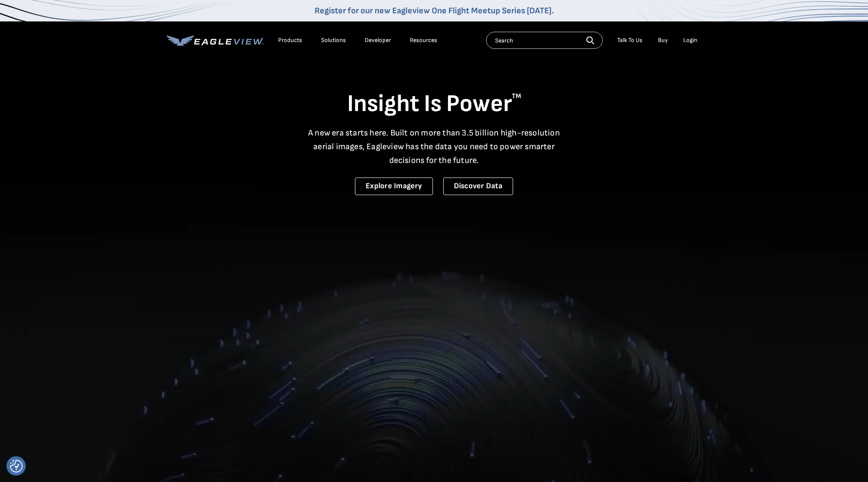  Describe the element at coordinates (434, 104) in the screenshot. I see `h1: Insight Is Power` at that location.